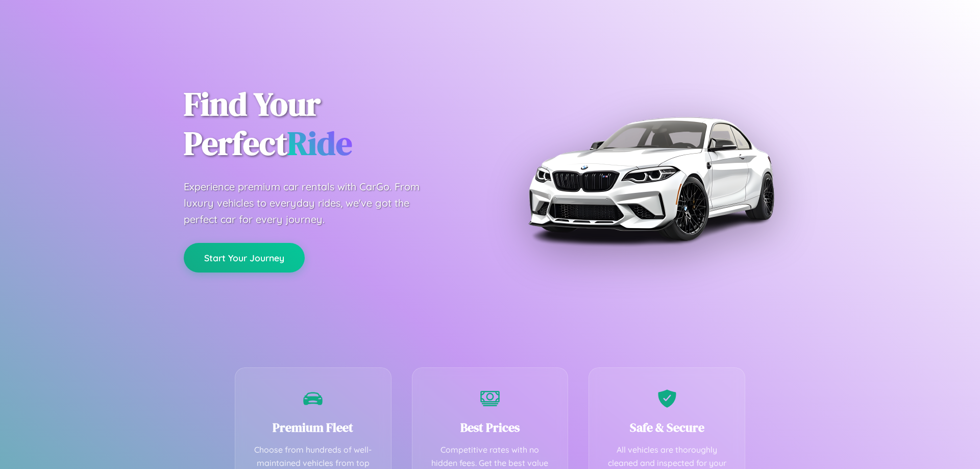 This screenshot has width=980, height=469. What do you see at coordinates (651, 179) in the screenshot?
I see `img: Premium BMW car rental vehicle` at bounding box center [651, 179].